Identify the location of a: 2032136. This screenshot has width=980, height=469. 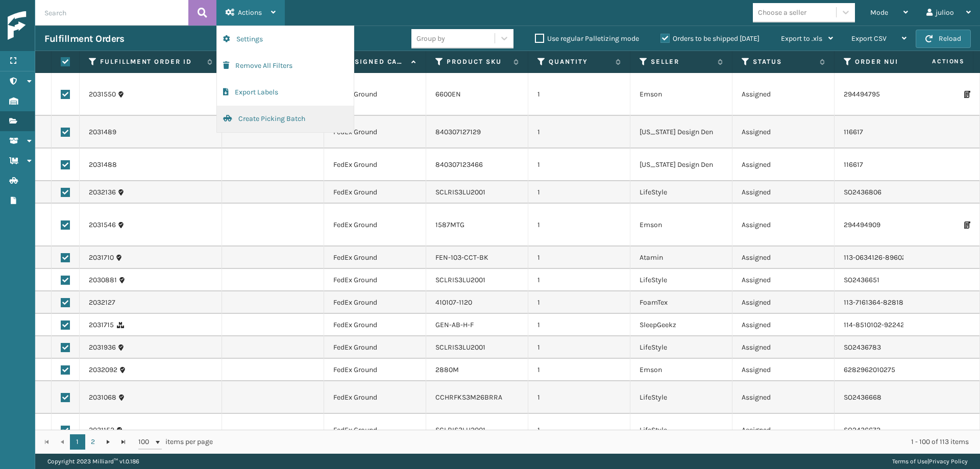
(102, 192).